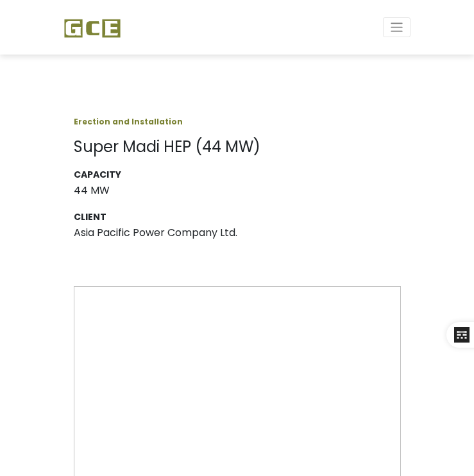 This screenshot has width=474, height=476. What do you see at coordinates (237, 147) in the screenshot?
I see `h1: Super Madi HEP (44 MW)` at bounding box center [237, 147].